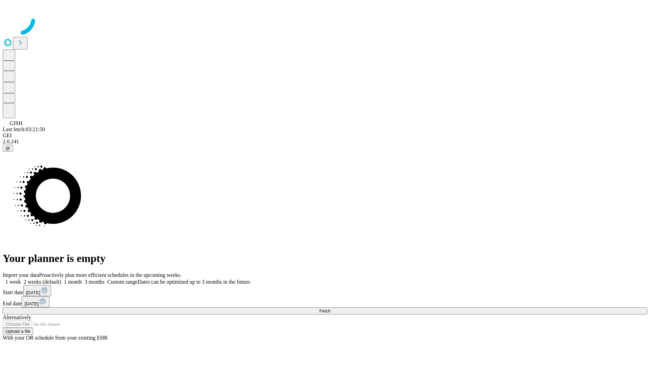 Image resolution: width=650 pixels, height=366 pixels. What do you see at coordinates (325, 258) in the screenshot?
I see `h1: Your planner is empty` at bounding box center [325, 258].